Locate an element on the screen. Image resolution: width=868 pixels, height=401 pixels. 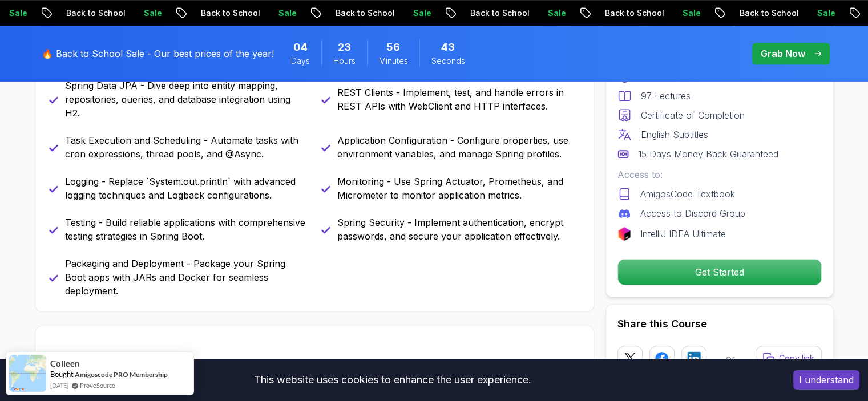
p: Spring Data JPA - Dive deep into entity mapping, repositories, queries, and database integration ... is located at coordinates (186, 100).